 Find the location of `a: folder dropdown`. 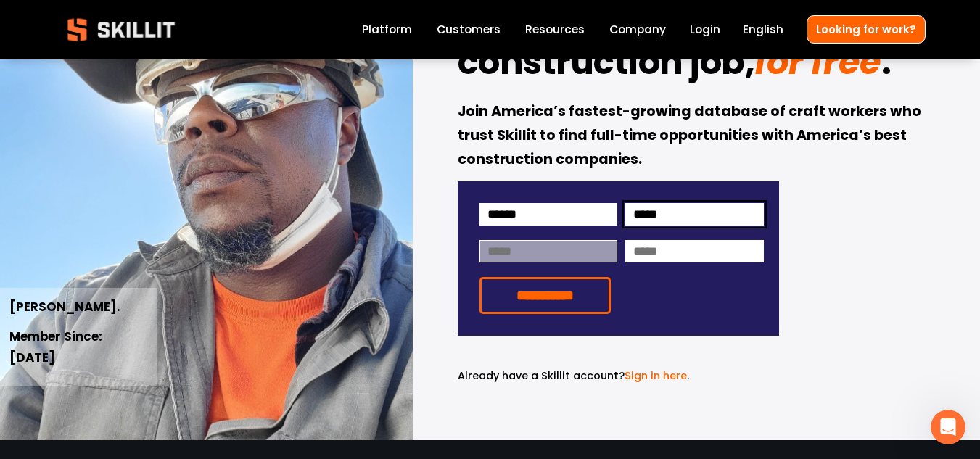

a: folder dropdown is located at coordinates (555, 30).